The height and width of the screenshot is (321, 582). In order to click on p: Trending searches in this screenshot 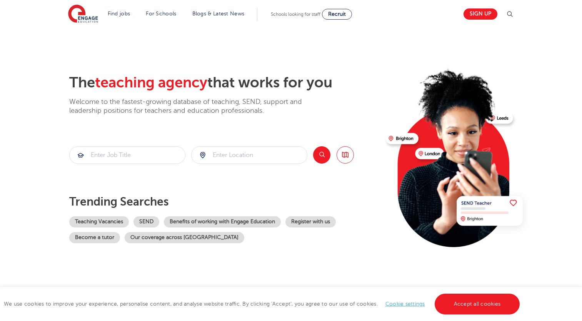, I will do `click(224, 202)`.